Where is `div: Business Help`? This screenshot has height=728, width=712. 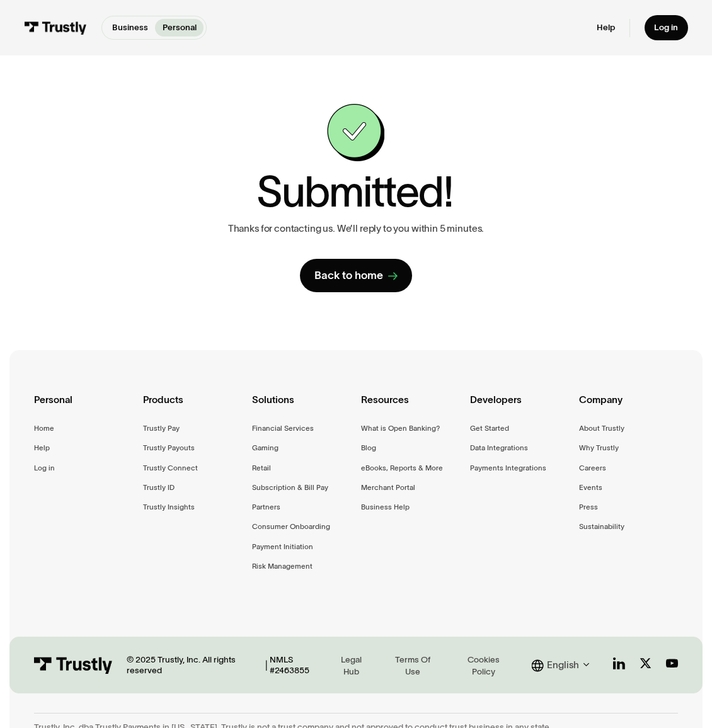 div: Business Help is located at coordinates (385, 508).